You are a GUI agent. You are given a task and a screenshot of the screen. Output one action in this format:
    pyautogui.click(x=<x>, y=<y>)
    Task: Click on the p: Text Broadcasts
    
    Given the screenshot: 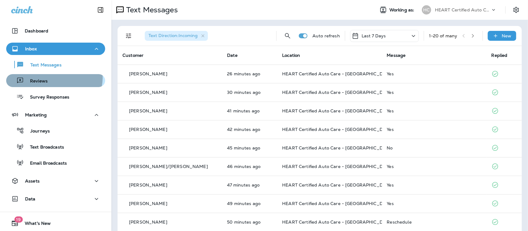 What is the action you would take?
    pyautogui.click(x=44, y=147)
    